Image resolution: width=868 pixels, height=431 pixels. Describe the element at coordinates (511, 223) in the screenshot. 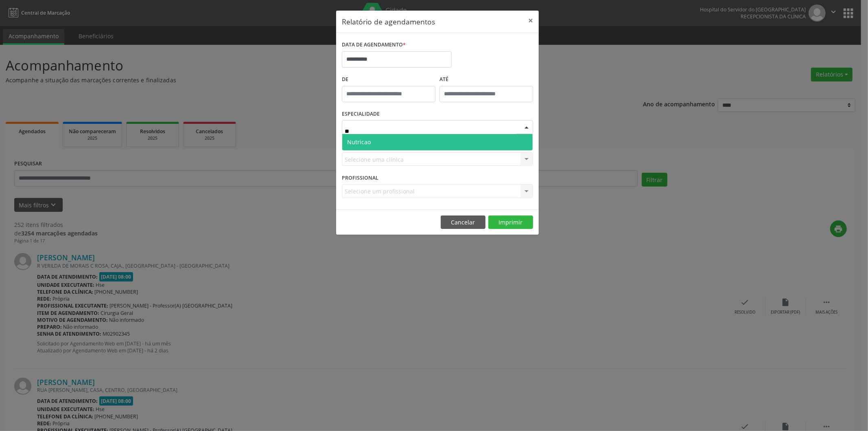

I see `button: Imprimir` at that location.